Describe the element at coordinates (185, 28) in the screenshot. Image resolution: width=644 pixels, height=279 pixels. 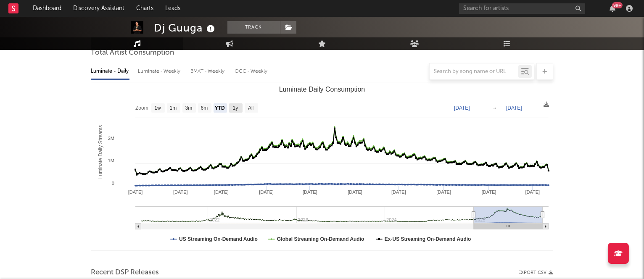
I see `div: Dj Guuga` at that location.